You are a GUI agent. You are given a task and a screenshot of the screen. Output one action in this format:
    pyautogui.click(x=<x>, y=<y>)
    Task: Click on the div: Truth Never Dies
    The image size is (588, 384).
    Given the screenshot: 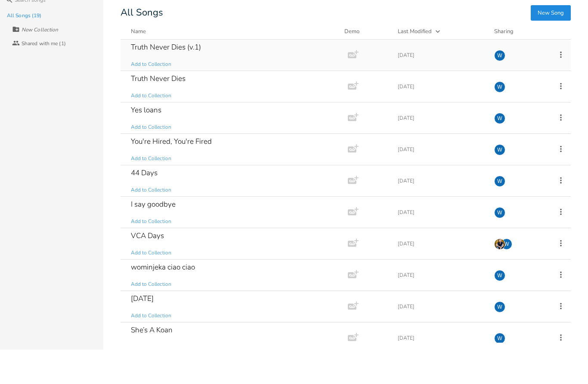 What is the action you would take?
    pyautogui.click(x=158, y=113)
    